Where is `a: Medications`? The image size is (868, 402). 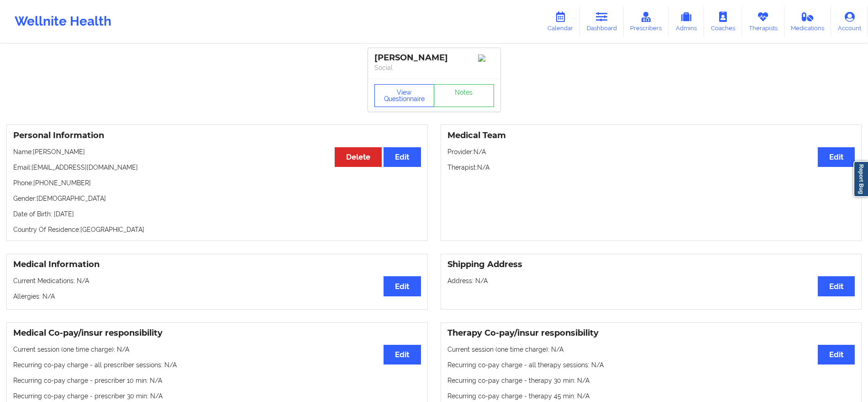 a: Medications is located at coordinates (808, 22).